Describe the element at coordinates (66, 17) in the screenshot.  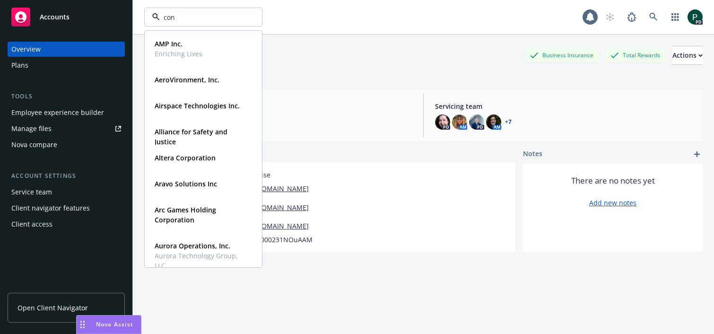
I see `a: Accounts` at that location.